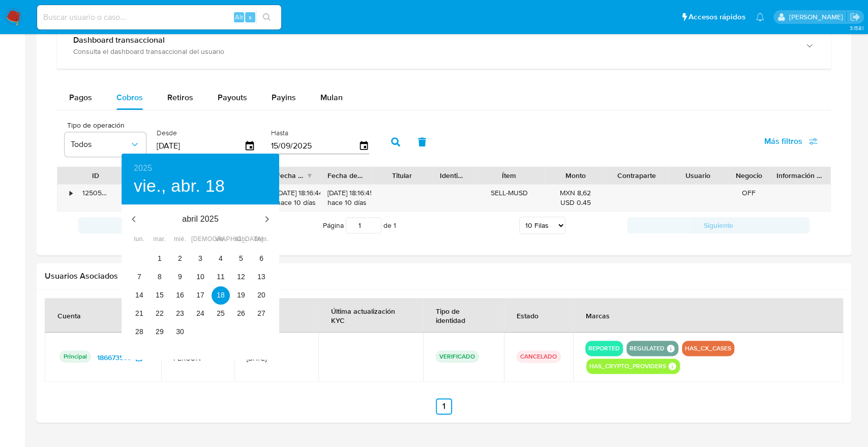  What do you see at coordinates (241, 277) in the screenshot?
I see `button: 12` at bounding box center [241, 277].